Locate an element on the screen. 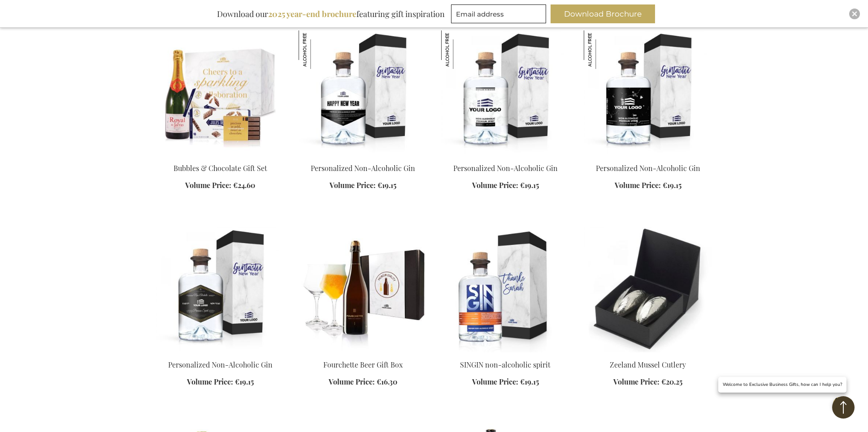 Image resolution: width=868 pixels, height=432 pixels. button: Download Brochure is located at coordinates (603, 14).